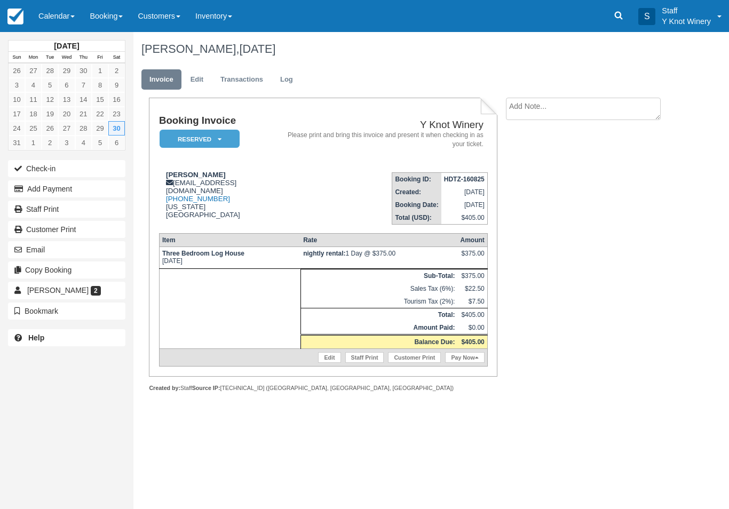 The width and height of the screenshot is (729, 509). I want to click on td: 1 Day @ $375.00, so click(379, 258).